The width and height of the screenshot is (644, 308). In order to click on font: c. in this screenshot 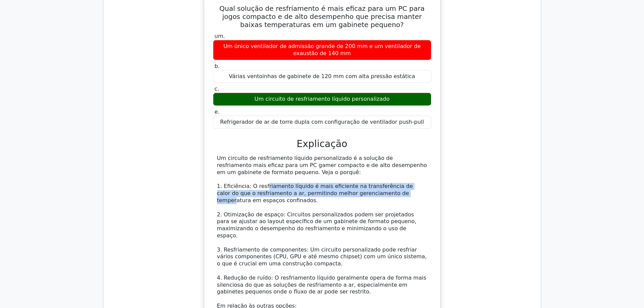, I will do `click(217, 88)`.